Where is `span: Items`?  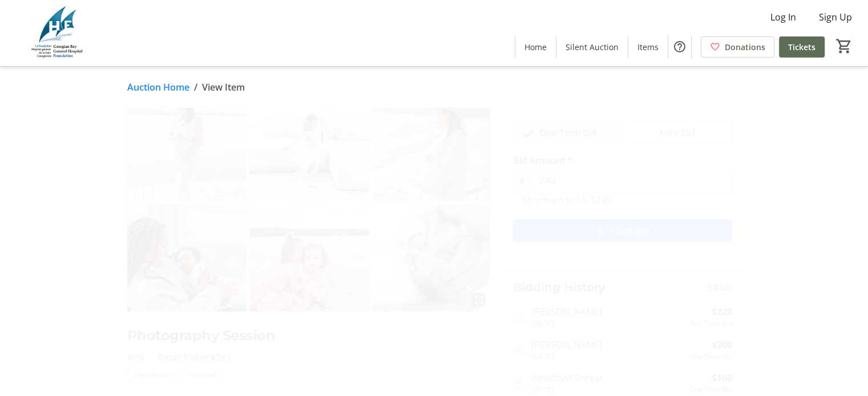
span: Items is located at coordinates (648, 46).